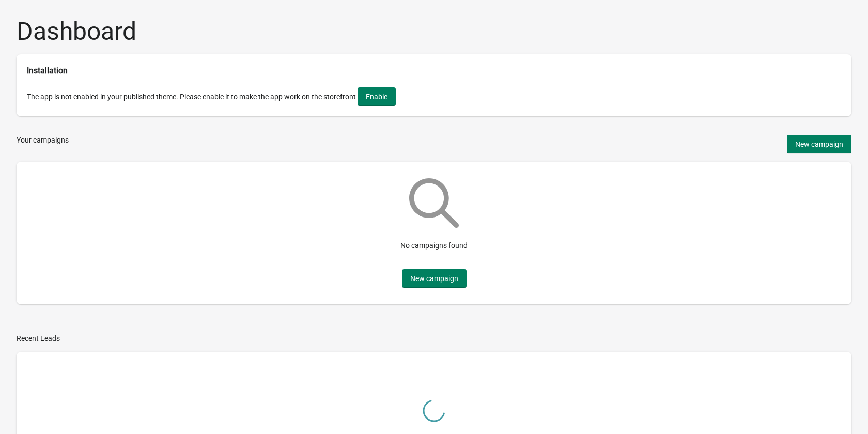  What do you see at coordinates (434, 31) in the screenshot?
I see `h1: Dashboard` at bounding box center [434, 31].